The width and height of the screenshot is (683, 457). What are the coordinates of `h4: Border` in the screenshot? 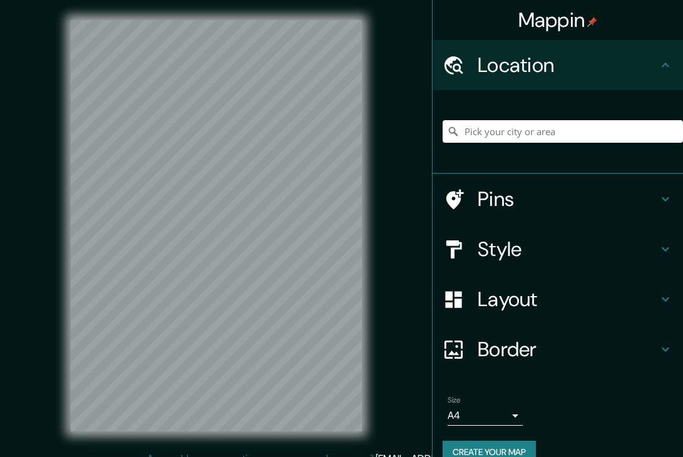 It's located at (568, 349).